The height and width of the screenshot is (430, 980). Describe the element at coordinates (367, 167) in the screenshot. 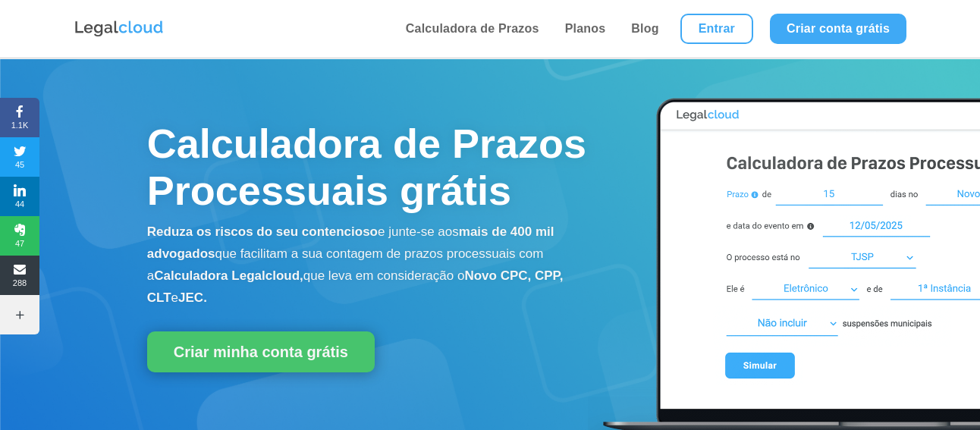

I see `span: Calculadora de Prazos Processuais grátis` at that location.